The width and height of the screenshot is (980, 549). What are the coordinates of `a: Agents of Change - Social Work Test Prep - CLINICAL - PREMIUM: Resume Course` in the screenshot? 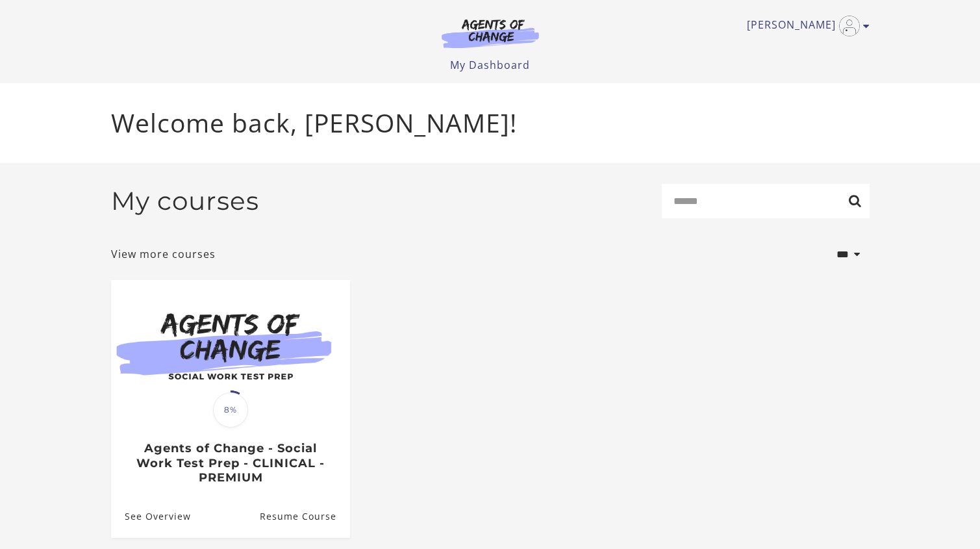 It's located at (304, 516).